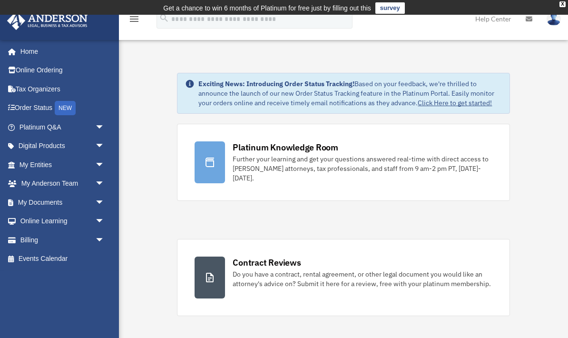  Describe the element at coordinates (455, 103) in the screenshot. I see `a: Click Here to get started!` at that location.